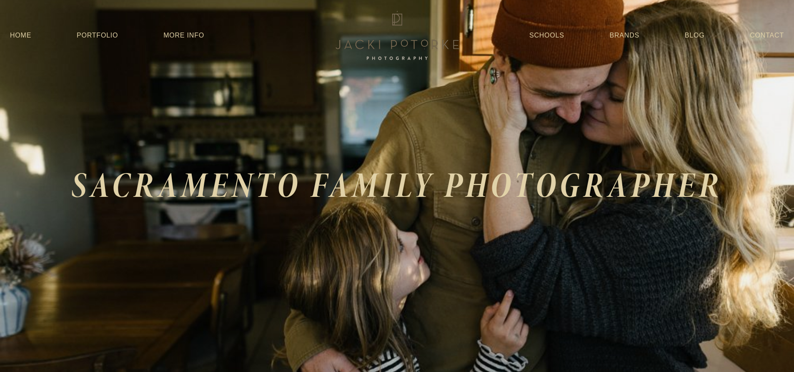  I want to click on a: Home, so click(20, 35).